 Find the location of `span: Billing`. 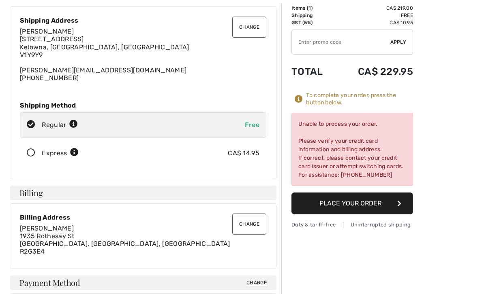

span: Billing is located at coordinates (31, 194).